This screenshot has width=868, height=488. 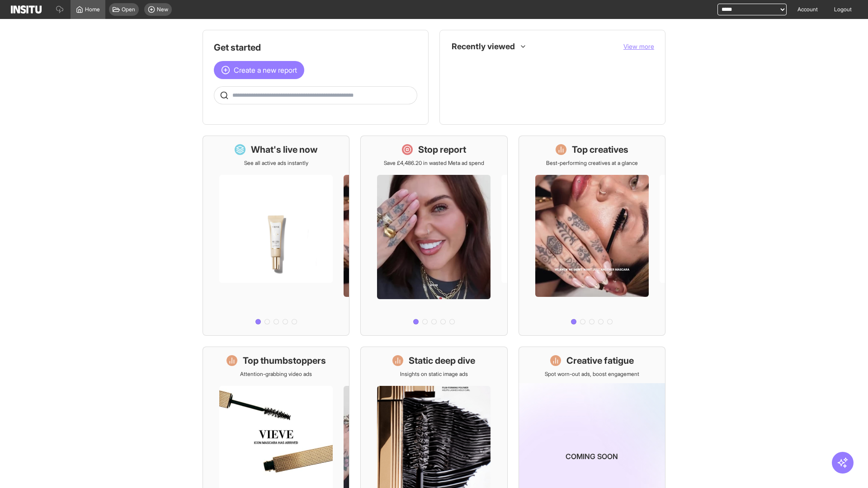 I want to click on h1: Static deep dive, so click(x=442, y=360).